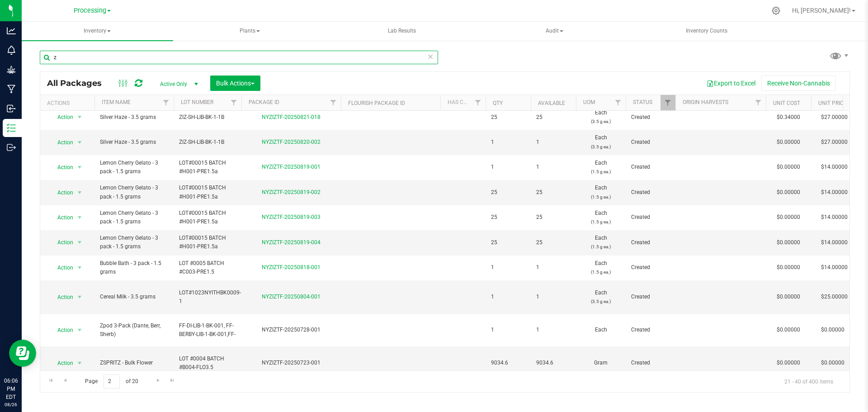 This screenshot has width=868, height=412. Describe the element at coordinates (250, 31) in the screenshot. I see `span: Plants` at that location.